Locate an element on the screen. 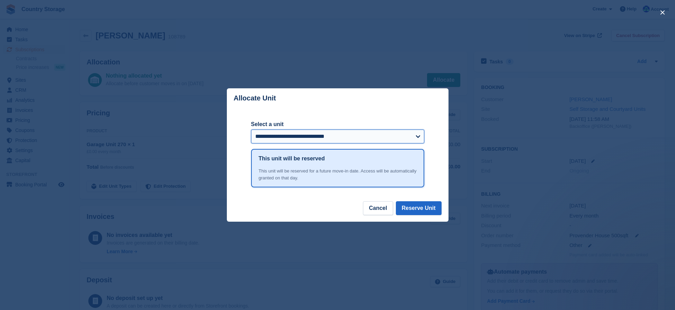  label: Select a unit is located at coordinates (338, 124).